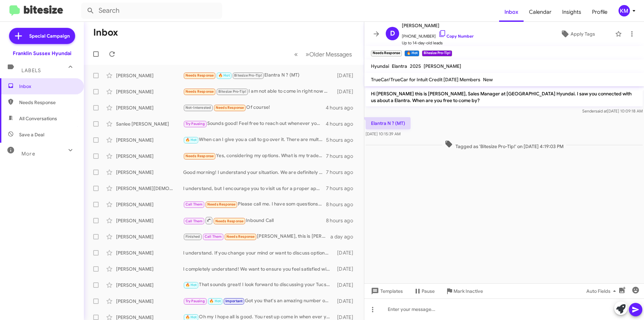  What do you see at coordinates (32, 134) in the screenshot?
I see `span: Save a Deal` at bounding box center [32, 134].